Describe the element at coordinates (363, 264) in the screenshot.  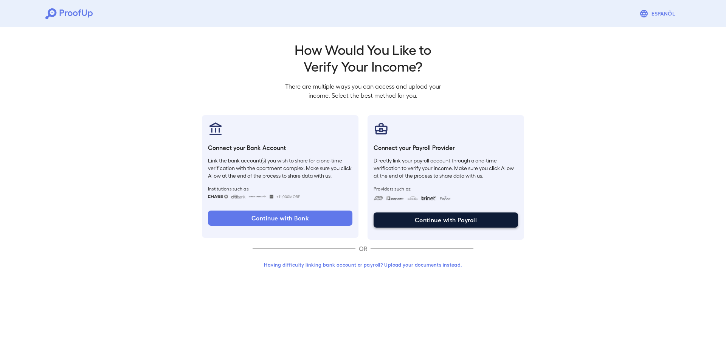
I see `button: Having difficulty linking bank account or payroll? Upload your documents instead.` at that location.